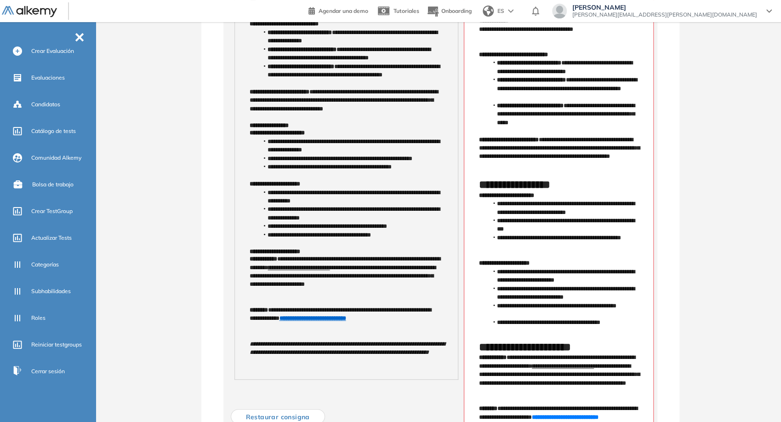  I want to click on span: Crear TestGroup, so click(52, 211).